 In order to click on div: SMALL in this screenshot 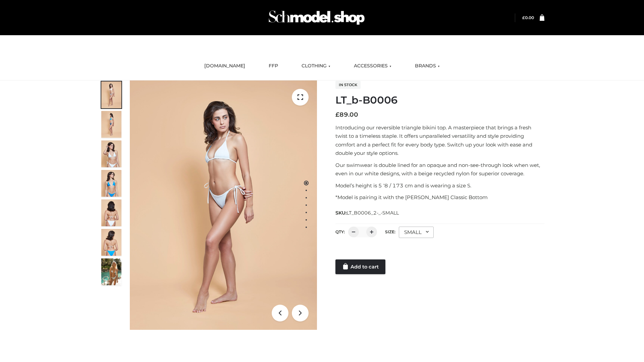, I will do `click(416, 232)`.